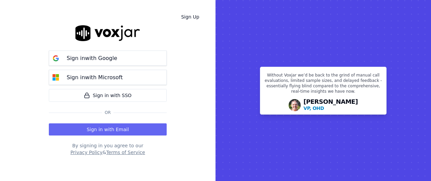  I want to click on button: Privacy Policy, so click(86, 152).